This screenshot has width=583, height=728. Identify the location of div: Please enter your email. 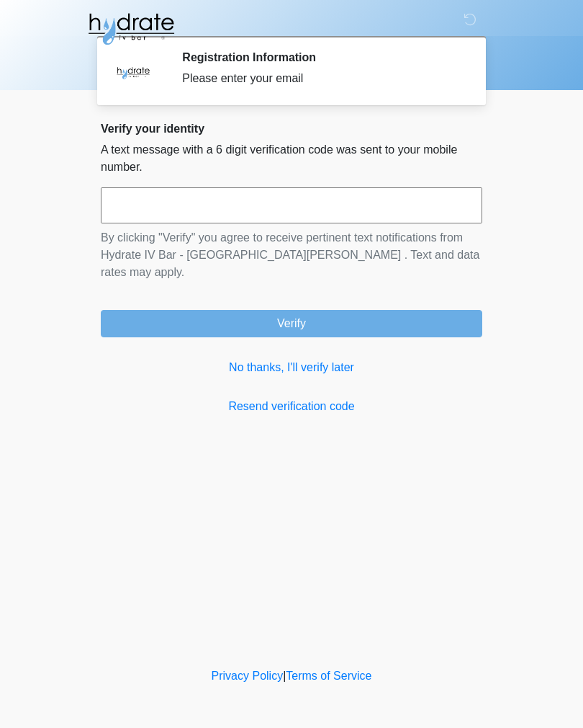
(321, 79).